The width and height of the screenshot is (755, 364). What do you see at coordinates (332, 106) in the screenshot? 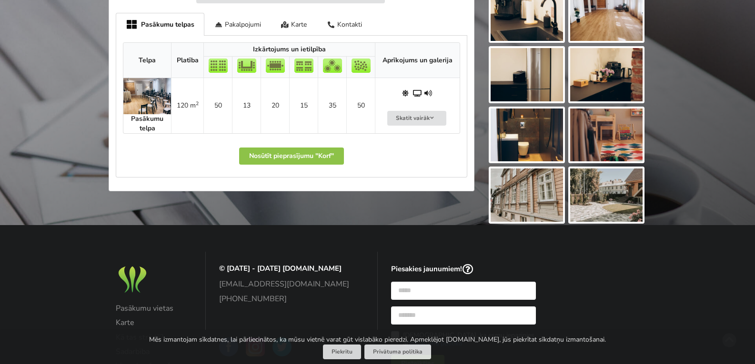
I see `td: 35` at bounding box center [332, 106].